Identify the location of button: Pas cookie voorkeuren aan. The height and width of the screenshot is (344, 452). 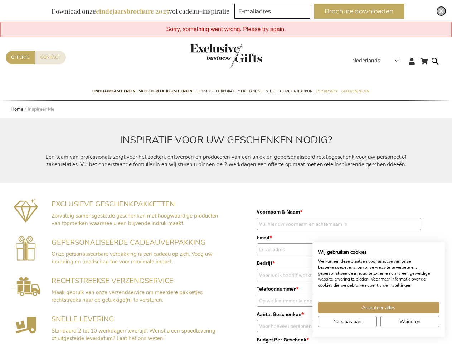
(347, 321).